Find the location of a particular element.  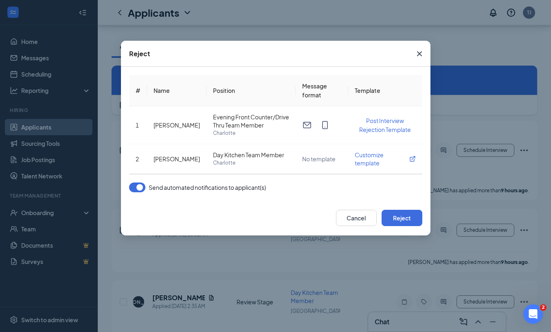

button: Cancel is located at coordinates (356, 218).